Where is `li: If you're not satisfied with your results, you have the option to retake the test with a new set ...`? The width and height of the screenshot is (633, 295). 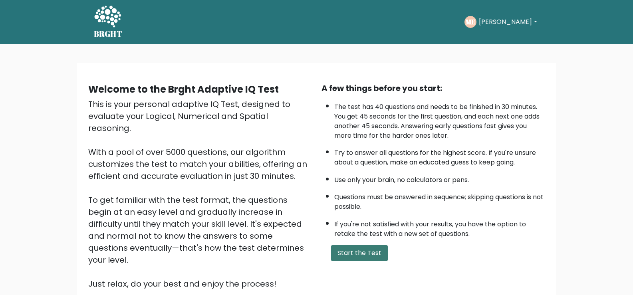
li: If you're not satisfied with your results, you have the option to retake the test with a new set ... is located at coordinates (440, 227).